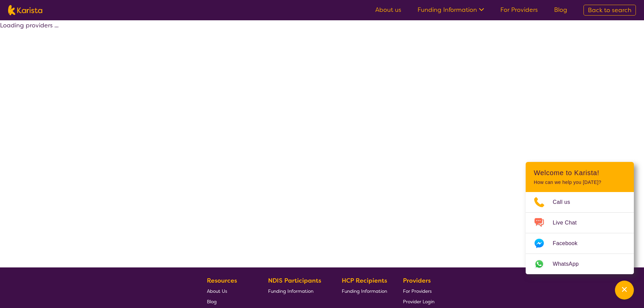  Describe the element at coordinates (580, 264) in the screenshot. I see `a: Web link opens in a new tab.` at that location.